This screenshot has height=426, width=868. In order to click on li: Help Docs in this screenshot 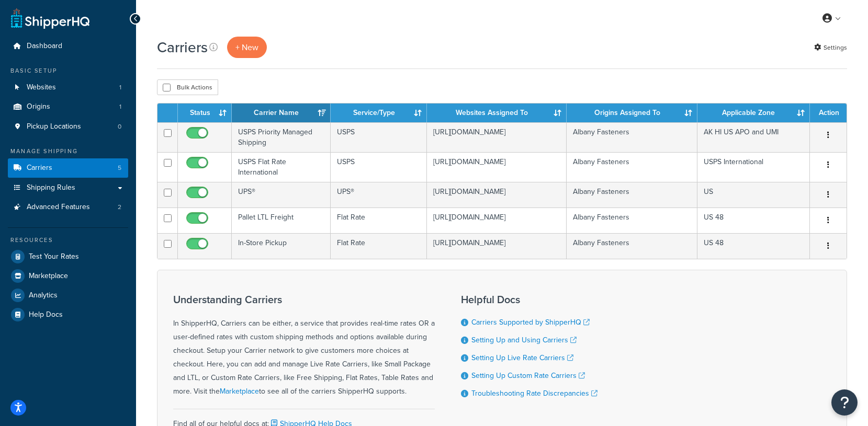, I will do `click(68, 315)`.